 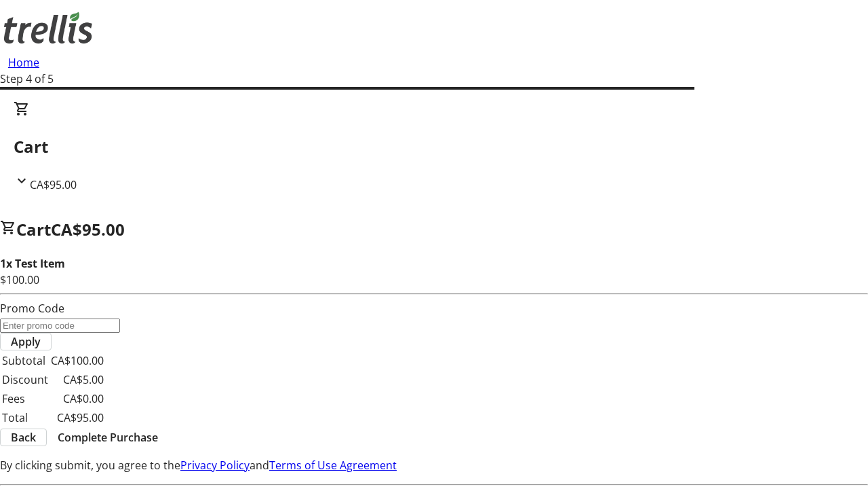 What do you see at coordinates (25, 379) in the screenshot?
I see `td: Discount` at bounding box center [25, 379].